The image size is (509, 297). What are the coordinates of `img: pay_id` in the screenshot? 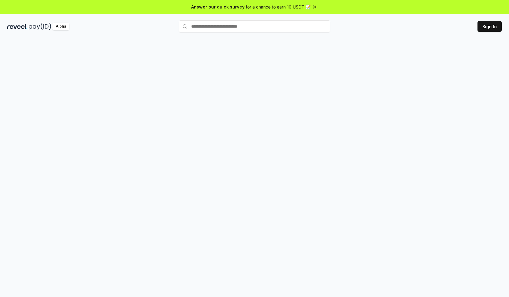 It's located at (40, 26).